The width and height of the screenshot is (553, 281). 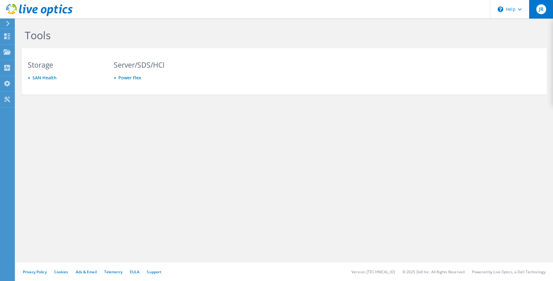 I want to click on a: Privacy Policy, so click(x=35, y=272).